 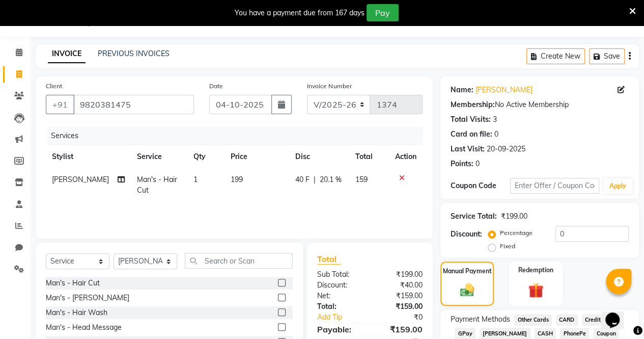 What do you see at coordinates (495, 119) in the screenshot?
I see `div: 3` at bounding box center [495, 119].